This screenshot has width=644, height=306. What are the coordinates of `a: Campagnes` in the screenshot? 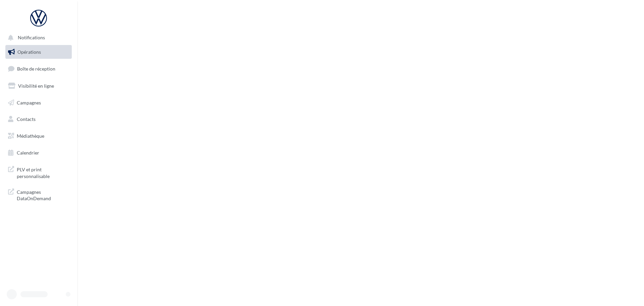 It's located at (38, 103).